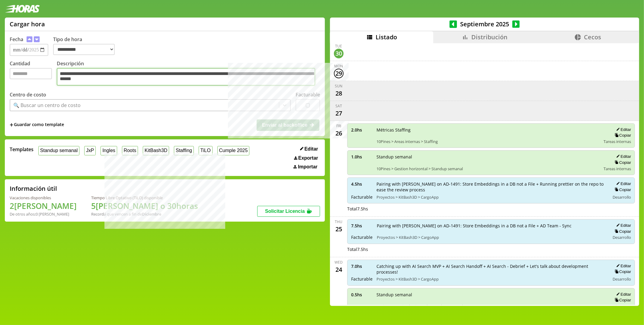 This screenshot has height=325, width=644. I want to click on div: Thu, so click(339, 221).